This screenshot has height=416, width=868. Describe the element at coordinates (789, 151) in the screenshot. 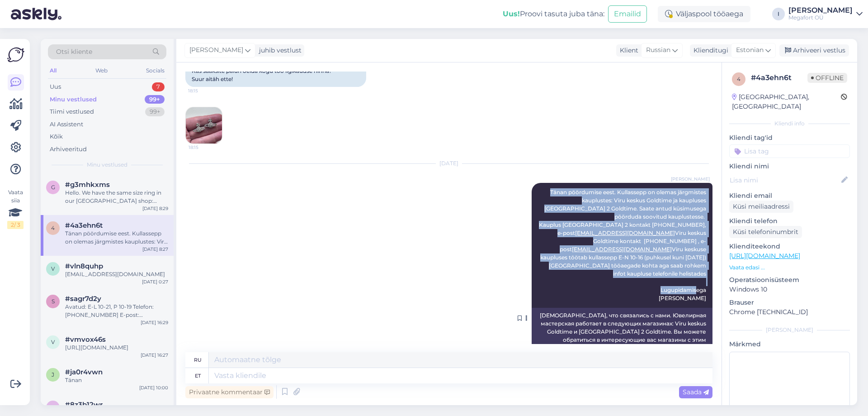

I see `input: Lisa tag` at that location.